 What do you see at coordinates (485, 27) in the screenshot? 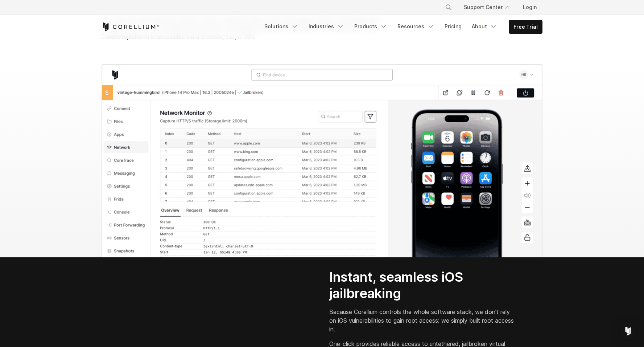
I see `a: About` at bounding box center [485, 27].